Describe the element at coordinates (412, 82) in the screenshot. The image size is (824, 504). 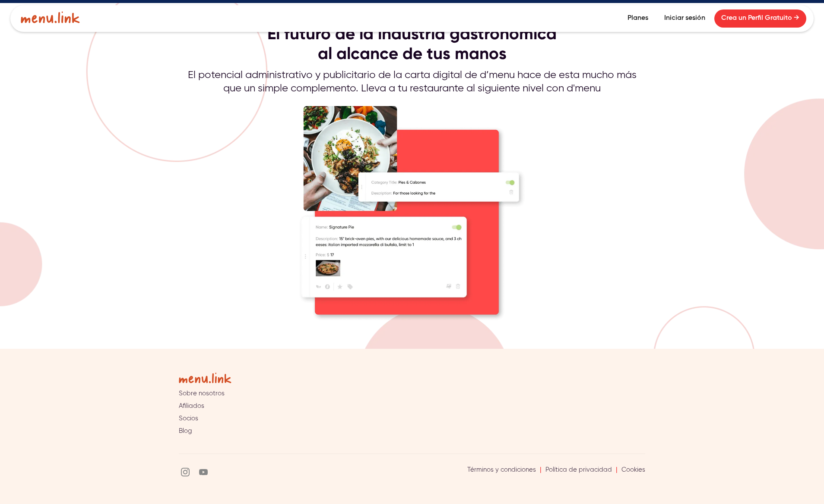
I see `p: El potencial administrativo y publicitario de la carta digital de d’menu hace de esta mucho más q...` at that location.